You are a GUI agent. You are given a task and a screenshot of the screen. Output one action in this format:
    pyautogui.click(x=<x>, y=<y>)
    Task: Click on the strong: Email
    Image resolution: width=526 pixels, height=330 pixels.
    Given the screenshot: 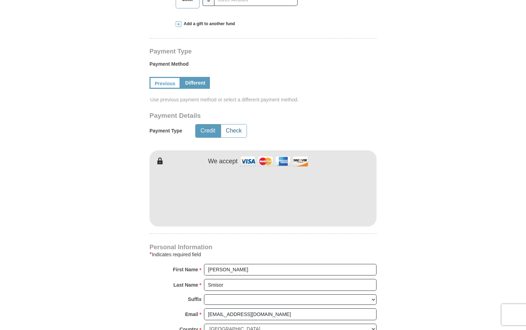 What is the action you would take?
    pyautogui.click(x=191, y=314)
    